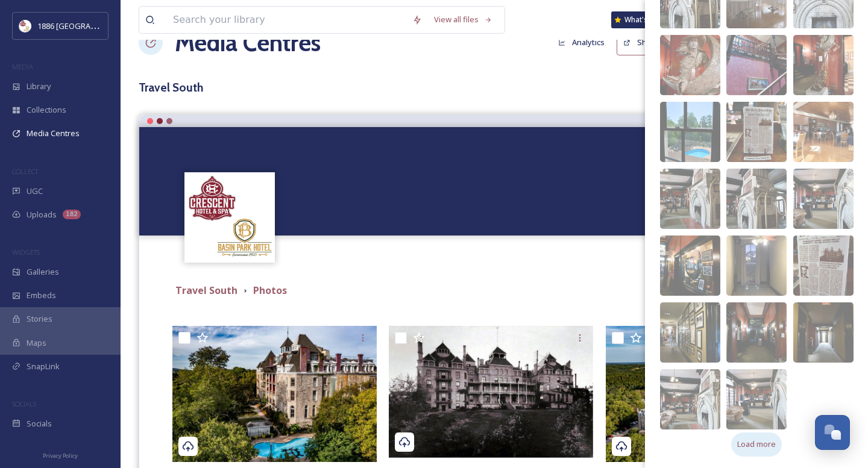  I want to click on img: a1674bed-4a2b-4408-a4d8-234de1769776.jpg, so click(757, 132).